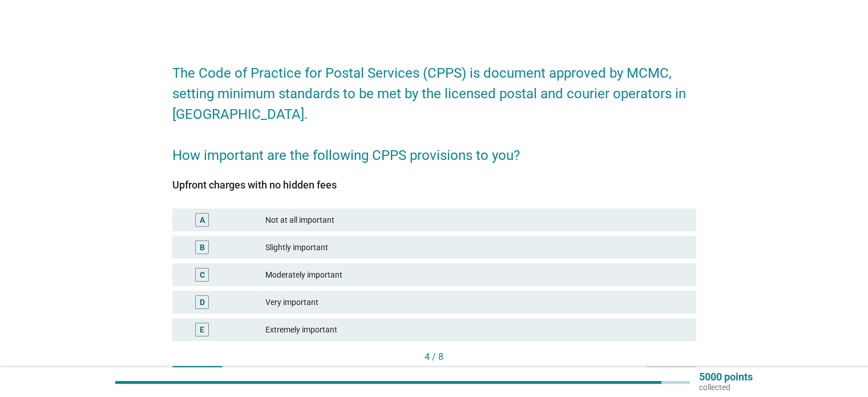 The width and height of the screenshot is (868, 397). Describe the element at coordinates (202, 247) in the screenshot. I see `div: B` at that location.